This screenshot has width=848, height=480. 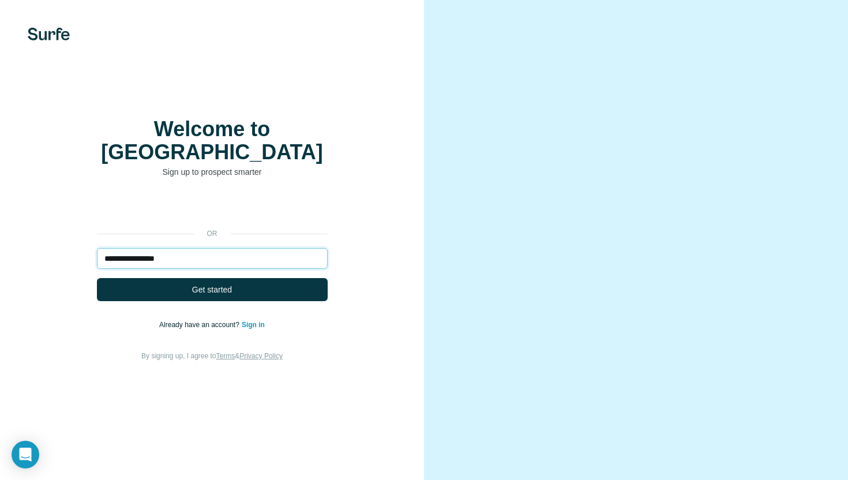 I want to click on button: Get started, so click(x=212, y=290).